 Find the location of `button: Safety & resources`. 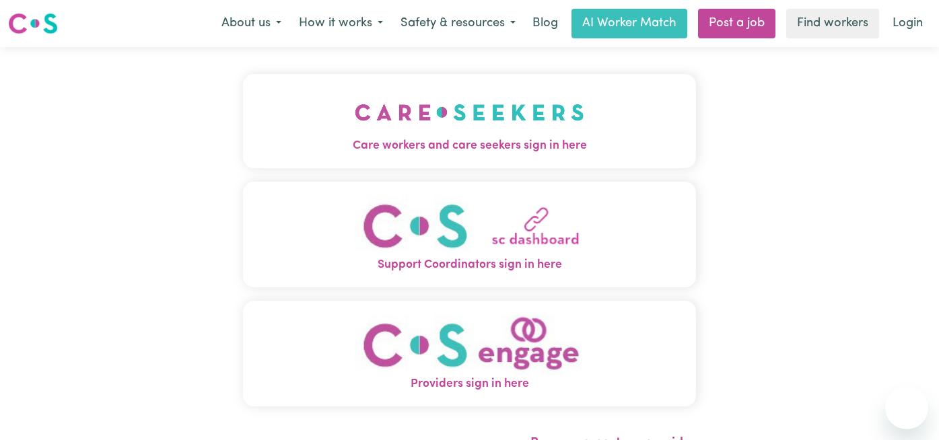

button: Safety & resources is located at coordinates (458, 24).